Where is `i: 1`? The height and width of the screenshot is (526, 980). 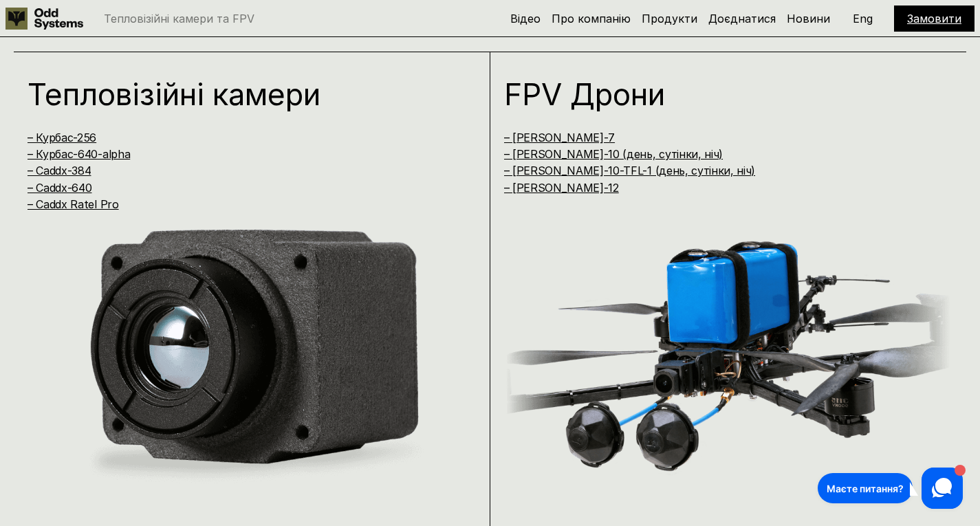
i: 1 is located at coordinates (146, 6).